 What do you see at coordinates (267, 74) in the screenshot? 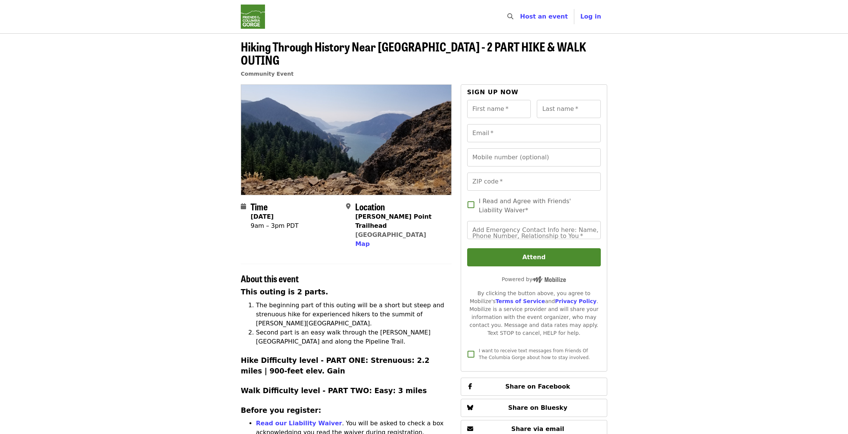
I see `a: Community Event` at bounding box center [267, 74].